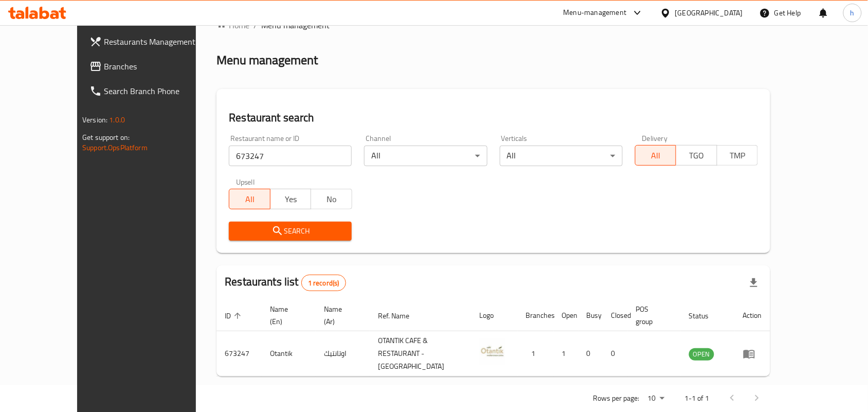 This screenshot has width=868, height=412. I want to click on table: enhanced table, so click(493, 338).